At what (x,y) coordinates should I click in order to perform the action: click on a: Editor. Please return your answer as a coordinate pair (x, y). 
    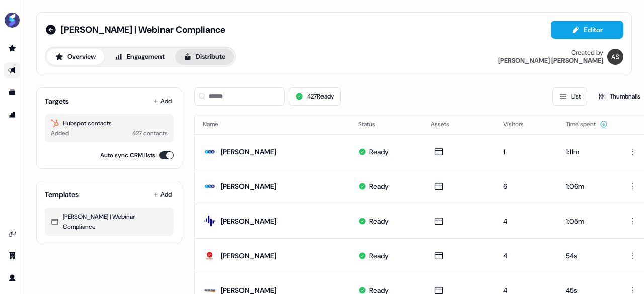
    Looking at the image, I should click on (587, 31).